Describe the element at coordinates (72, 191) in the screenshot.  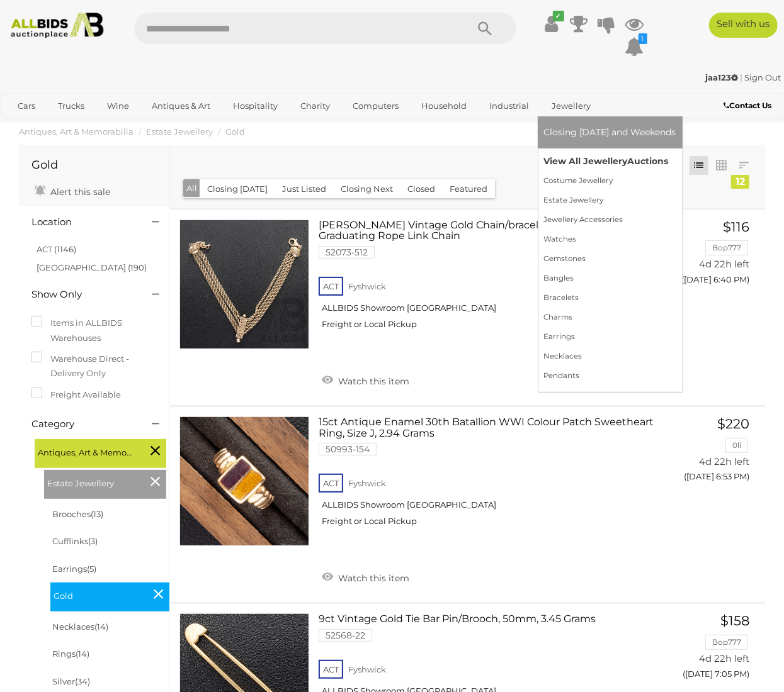
I see `a: Alert this sale` at that location.